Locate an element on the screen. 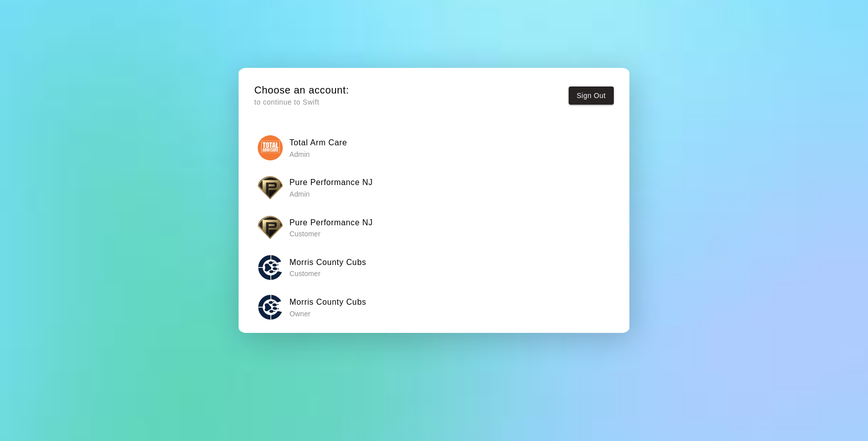 The image size is (868, 441). p: Owner is located at coordinates (328, 313).